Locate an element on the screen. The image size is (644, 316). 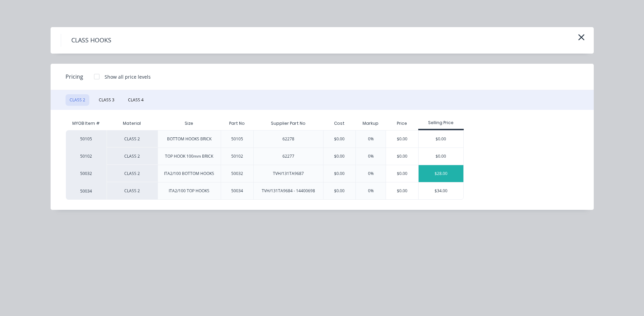
button: CLASS 3 is located at coordinates (107, 100).